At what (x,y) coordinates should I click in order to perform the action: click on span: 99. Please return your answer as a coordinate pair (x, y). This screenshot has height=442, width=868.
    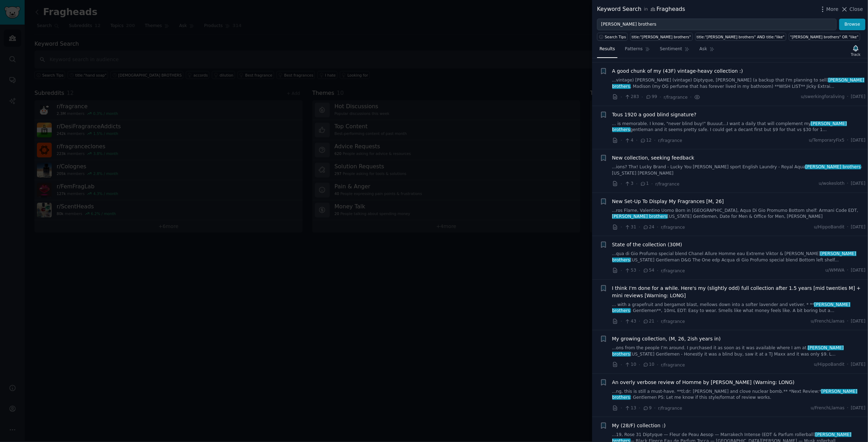
    Looking at the image, I should click on (651, 97).